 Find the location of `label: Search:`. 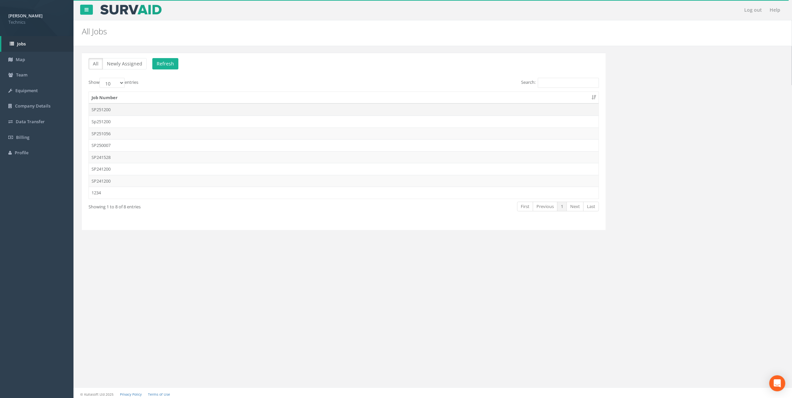

label: Search: is located at coordinates (560, 83).